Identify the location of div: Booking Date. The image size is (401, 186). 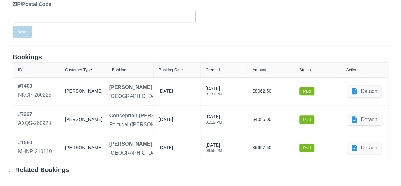
(171, 70).